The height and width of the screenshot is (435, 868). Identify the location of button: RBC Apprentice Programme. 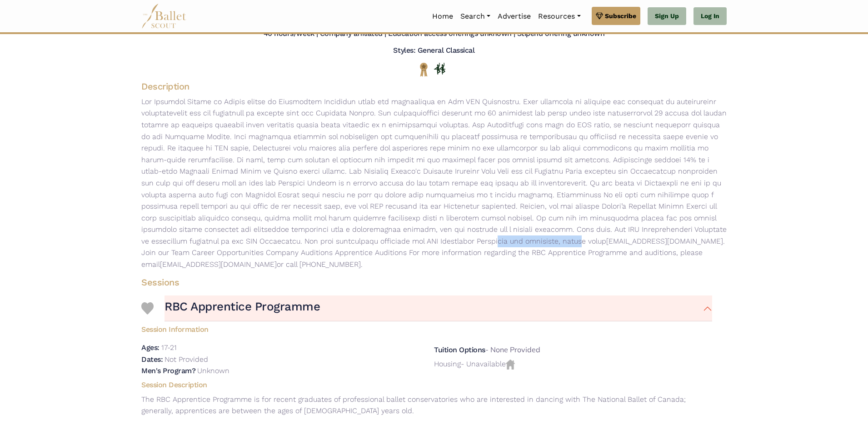
(438, 309).